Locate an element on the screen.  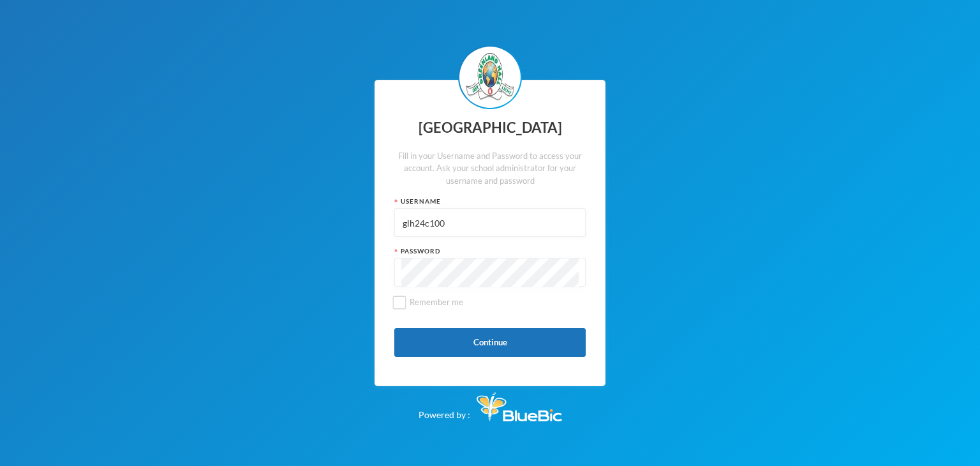
div: Password is located at coordinates (490, 251).